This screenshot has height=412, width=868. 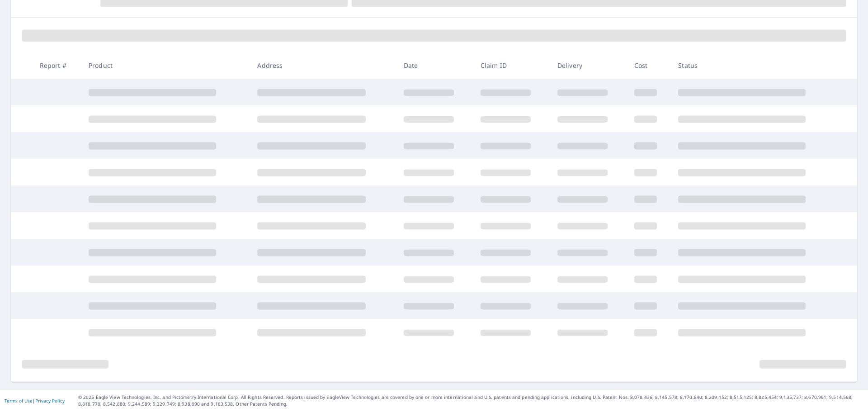 What do you see at coordinates (323, 65) in the screenshot?
I see `th: Address` at bounding box center [323, 65].